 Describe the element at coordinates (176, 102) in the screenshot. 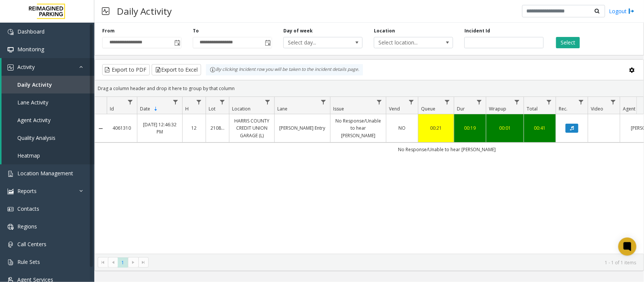

I see `a: Date Filter Menu` at that location.